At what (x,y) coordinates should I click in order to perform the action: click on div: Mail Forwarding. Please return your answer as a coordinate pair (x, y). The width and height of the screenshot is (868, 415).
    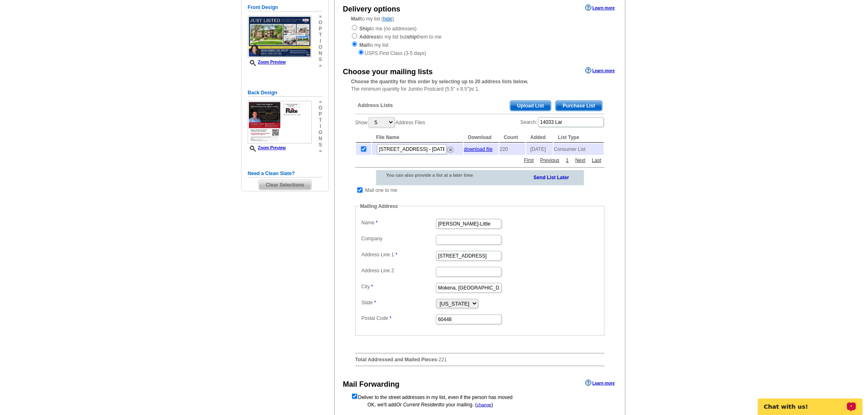
    Looking at the image, I should click on (371, 384).